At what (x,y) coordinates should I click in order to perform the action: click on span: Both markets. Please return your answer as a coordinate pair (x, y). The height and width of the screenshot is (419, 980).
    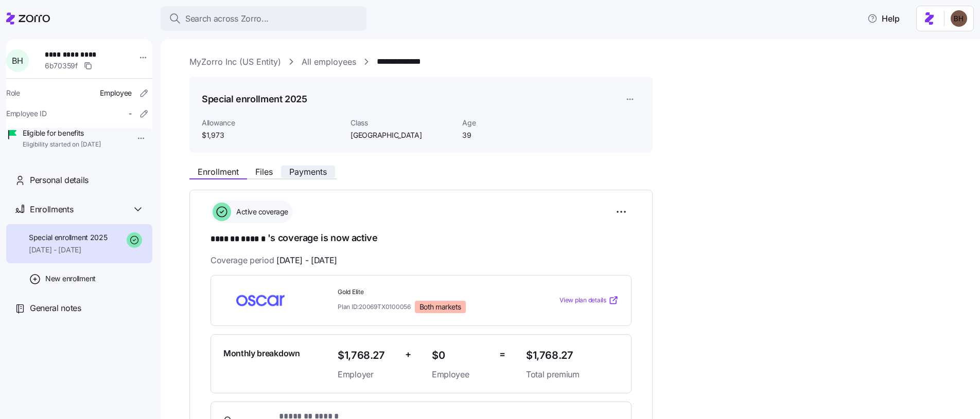
    Looking at the image, I should click on (440, 307).